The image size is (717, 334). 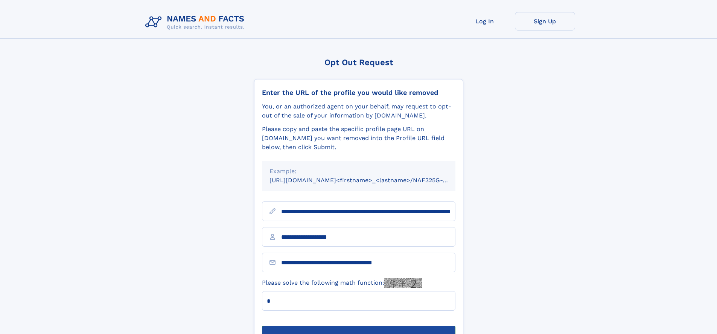 I want to click on div: You, or an authorized agent on your behalf, may request to opt-out of the sale of your informatio..., so click(x=359, y=111).